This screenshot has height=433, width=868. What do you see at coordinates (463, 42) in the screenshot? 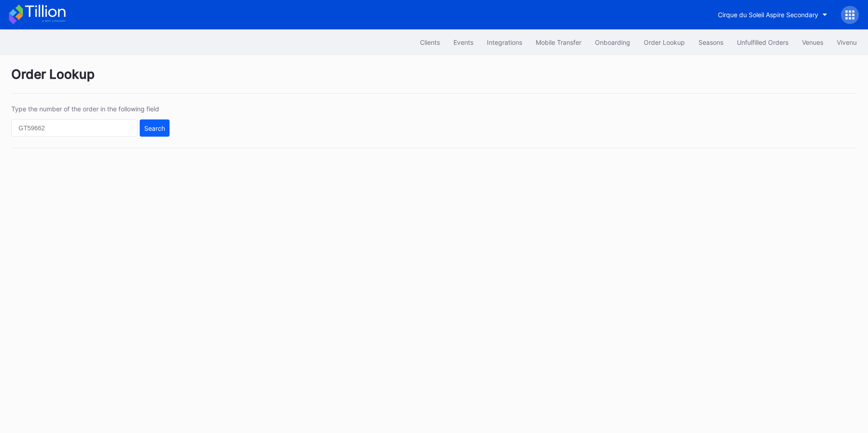
I see `button: Events` at bounding box center [463, 42].